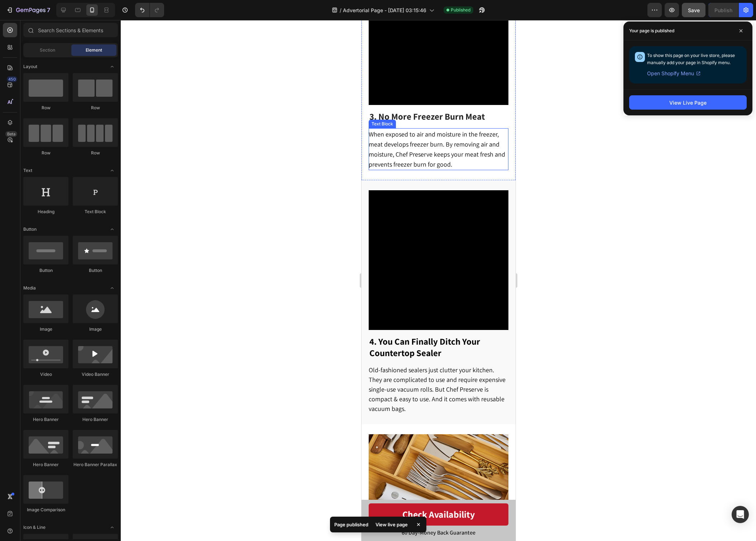  What do you see at coordinates (724, 10) in the screenshot?
I see `button: Publish` at bounding box center [724, 10].